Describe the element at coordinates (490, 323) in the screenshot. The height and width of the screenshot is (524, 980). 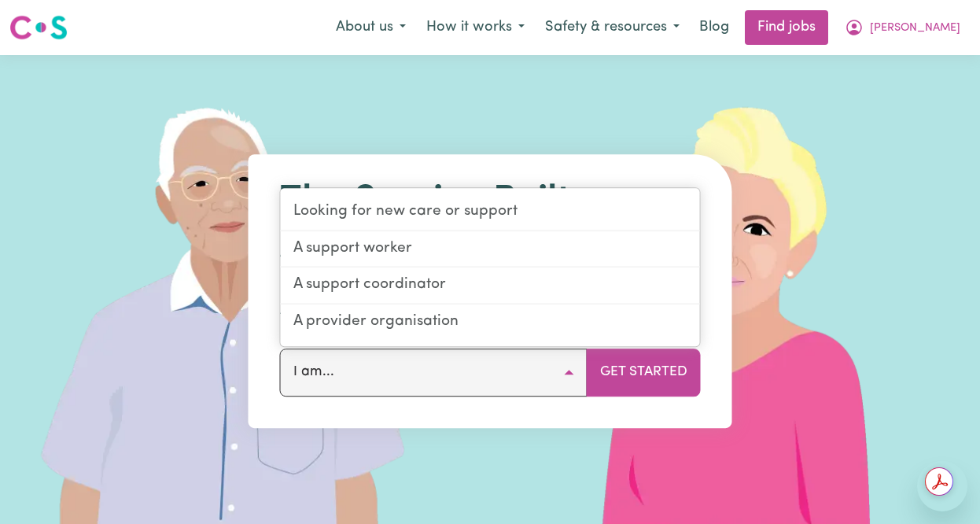
I see `a: A provider organisation` at that location.